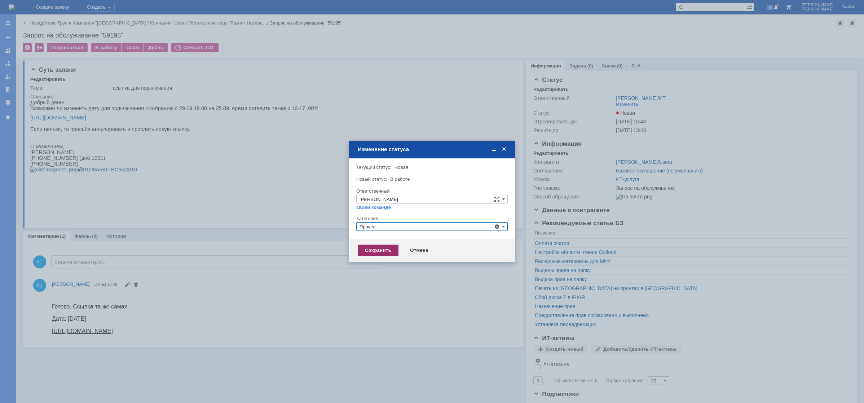  What do you see at coordinates (504, 149) in the screenshot?
I see `span: Закрыть` at bounding box center [504, 149].